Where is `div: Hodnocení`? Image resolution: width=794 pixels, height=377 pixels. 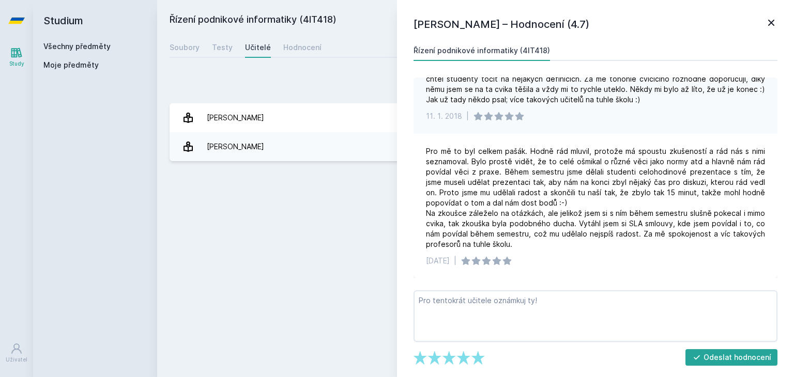
div: Hodnocení is located at coordinates (302, 48).